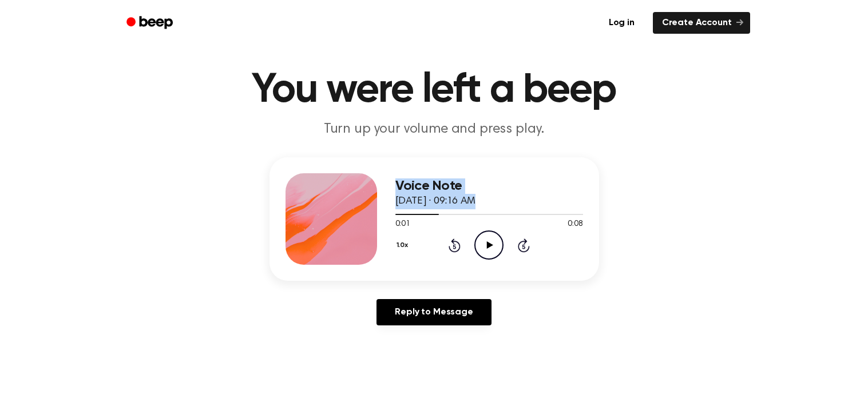 The image size is (868, 418). I want to click on a: Log in, so click(621, 23).